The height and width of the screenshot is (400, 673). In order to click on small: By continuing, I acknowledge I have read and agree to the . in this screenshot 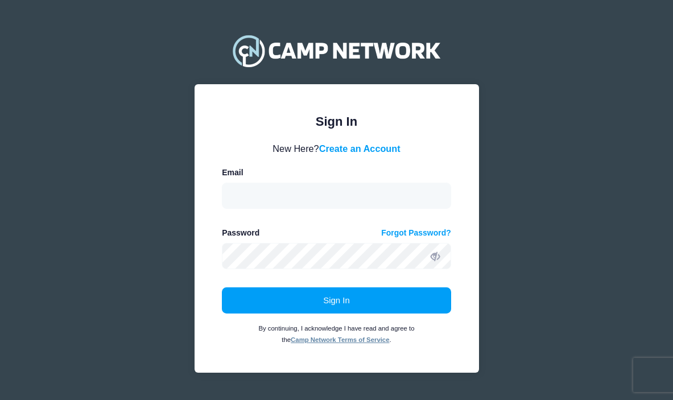, I will do `click(336, 334)`.